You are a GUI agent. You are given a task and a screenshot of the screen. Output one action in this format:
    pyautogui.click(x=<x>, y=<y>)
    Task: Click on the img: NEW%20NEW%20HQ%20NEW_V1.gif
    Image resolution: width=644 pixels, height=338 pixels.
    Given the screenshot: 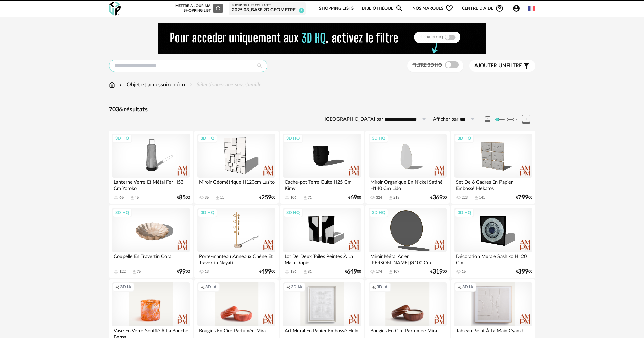 What is the action you would take?
    pyautogui.click(x=322, y=39)
    